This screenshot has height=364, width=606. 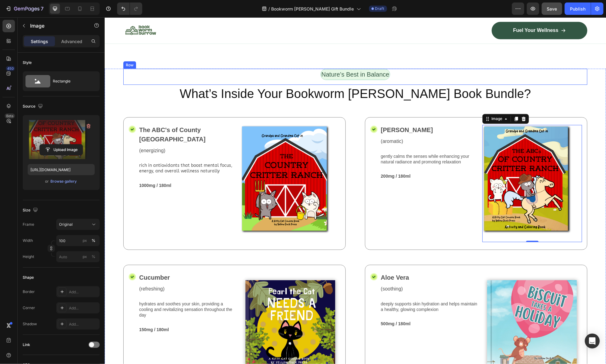 What do you see at coordinates (83, 272) in the screenshot?
I see `p: (refreshing)` at bounding box center [83, 272].